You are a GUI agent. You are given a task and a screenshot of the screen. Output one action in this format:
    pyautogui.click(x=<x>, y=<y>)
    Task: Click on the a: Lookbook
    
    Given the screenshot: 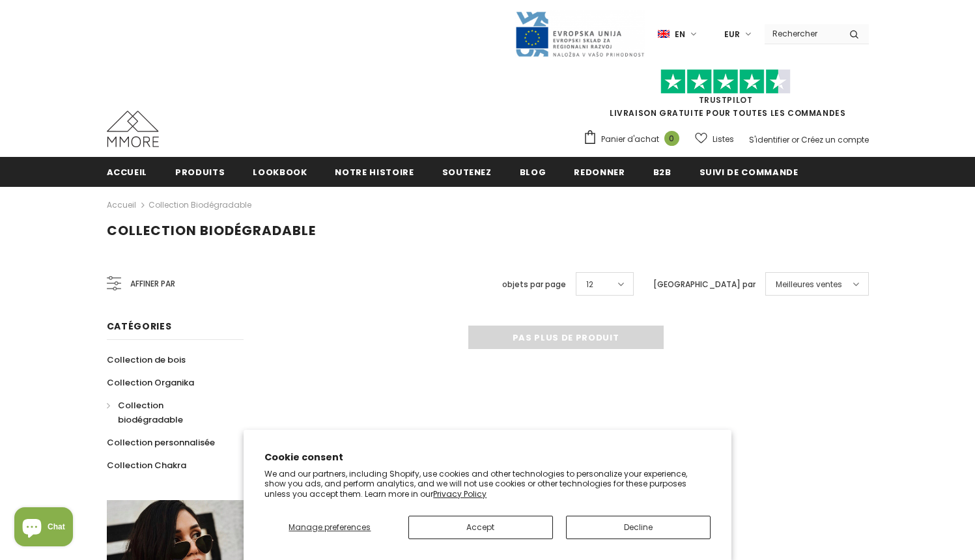 What is the action you would take?
    pyautogui.click(x=279, y=171)
    